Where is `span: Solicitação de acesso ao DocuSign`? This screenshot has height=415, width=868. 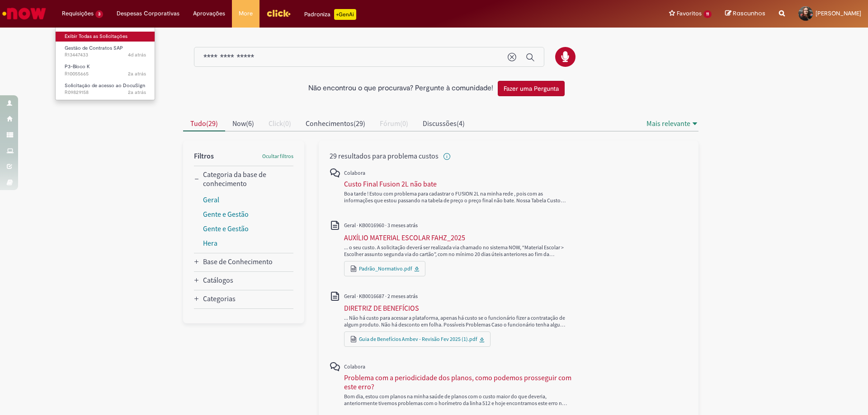
span: Solicitação de acesso ao DocuSign is located at coordinates (105, 85).